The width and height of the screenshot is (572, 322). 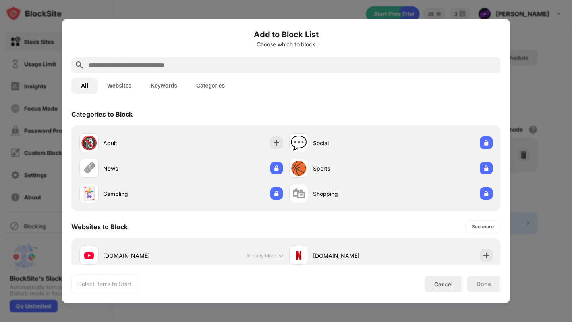 I want to click on img: search.svg, so click(x=79, y=65).